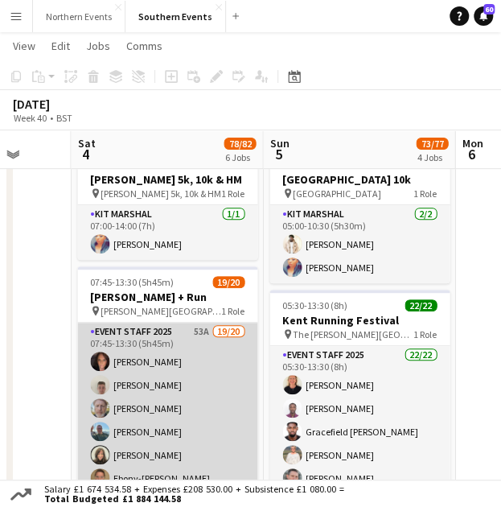  I want to click on button: Northern Events, so click(79, 16).